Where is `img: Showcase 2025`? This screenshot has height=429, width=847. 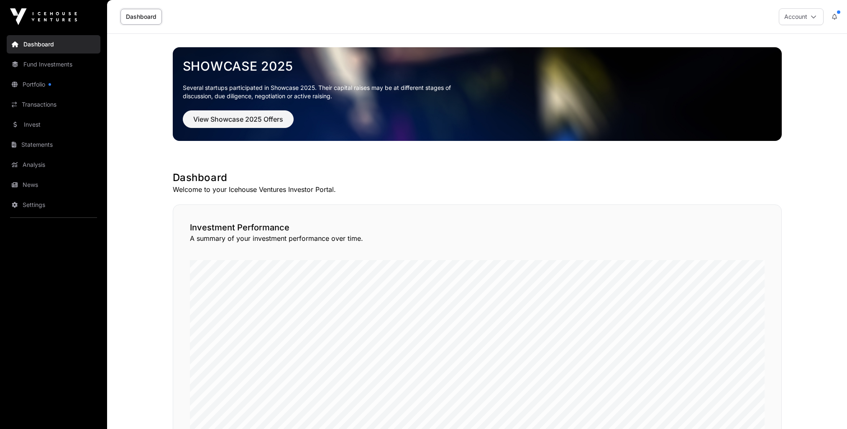 img: Showcase 2025 is located at coordinates (477, 94).